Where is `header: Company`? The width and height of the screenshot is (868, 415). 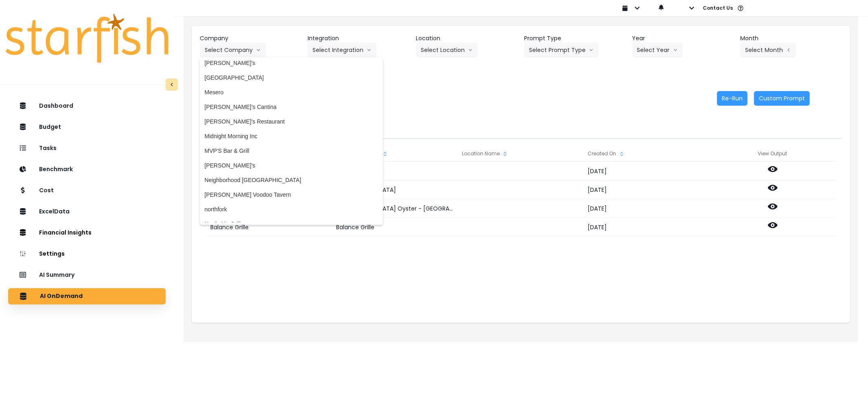
header: Company is located at coordinates (251, 38).